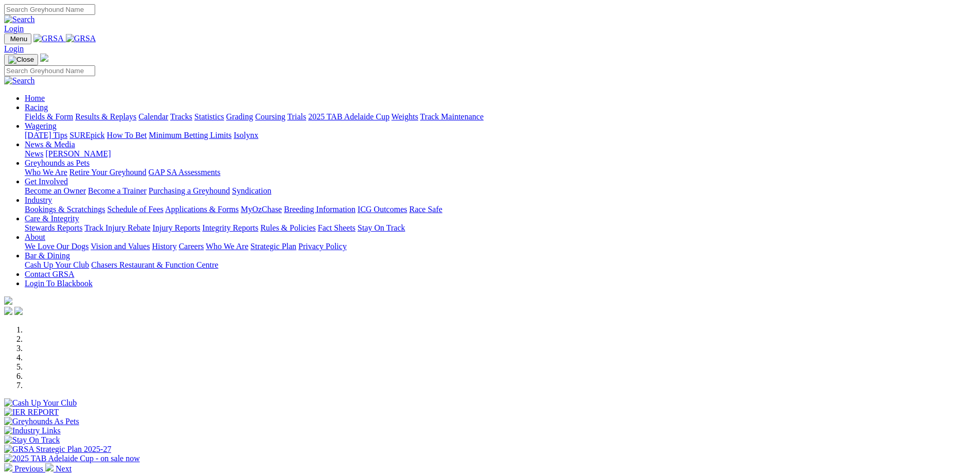 Image resolution: width=980 pixels, height=473 pixels. I want to click on a: Chasers Restaurant & Function Centre, so click(154, 265).